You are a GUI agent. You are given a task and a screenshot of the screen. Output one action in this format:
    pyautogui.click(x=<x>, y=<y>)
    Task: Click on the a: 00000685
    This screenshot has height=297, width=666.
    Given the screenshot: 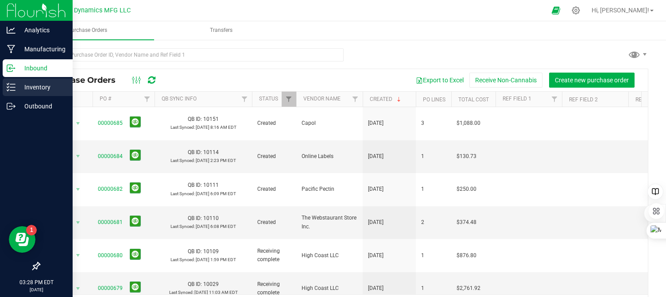 What is the action you would take?
    pyautogui.click(x=110, y=123)
    